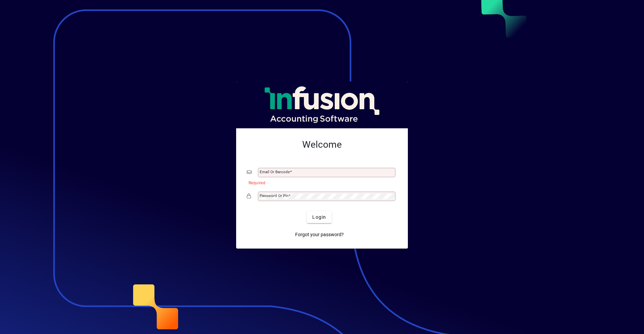 The height and width of the screenshot is (334, 644). What do you see at coordinates (322, 145) in the screenshot?
I see `h2: Welcome` at bounding box center [322, 145].